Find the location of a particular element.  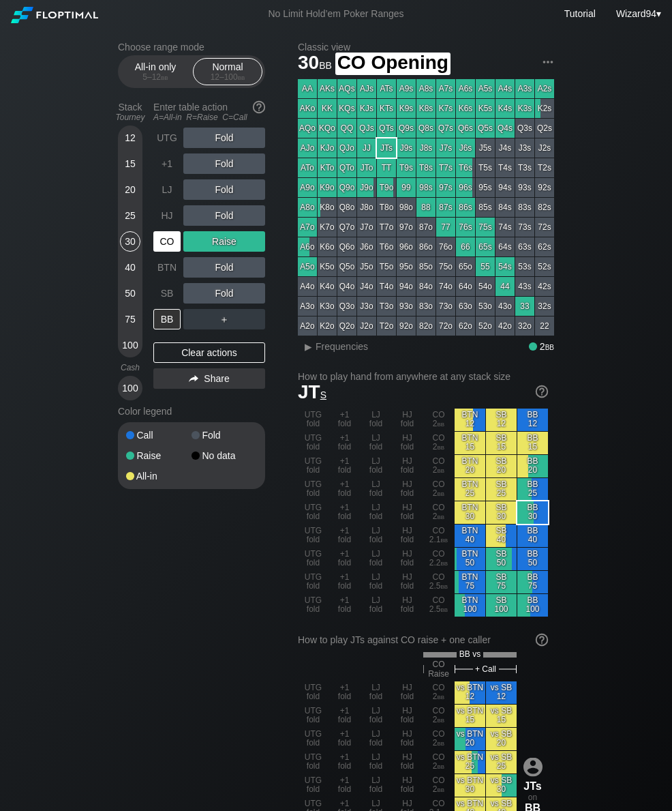

div: A6o is located at coordinates (307, 247).